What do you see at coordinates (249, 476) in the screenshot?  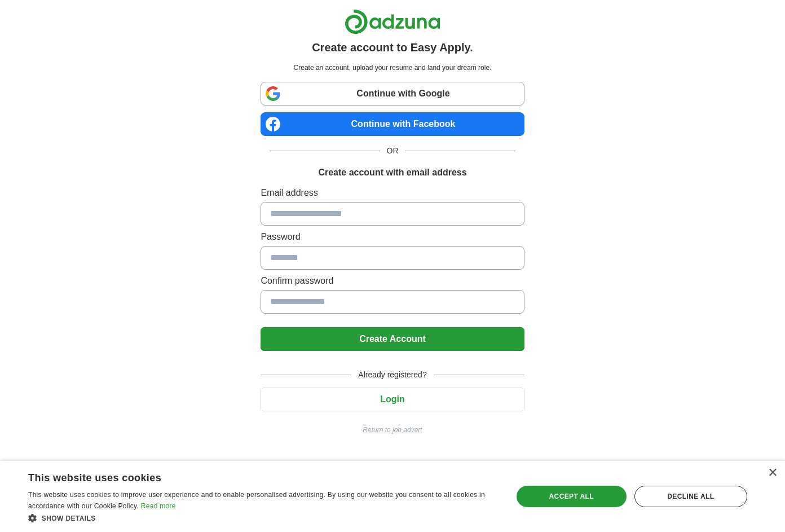 I see `div: This website uses cookies` at bounding box center [249, 476].